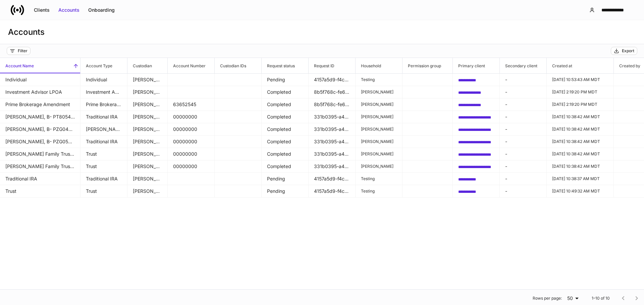  What do you see at coordinates (104, 66) in the screenshot?
I see `span: Account Type` at bounding box center [104, 66].